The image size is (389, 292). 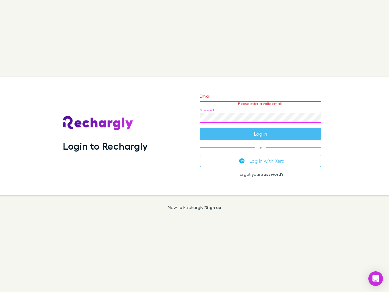 I want to click on div: Open Intercom Messenger, so click(x=376, y=278).